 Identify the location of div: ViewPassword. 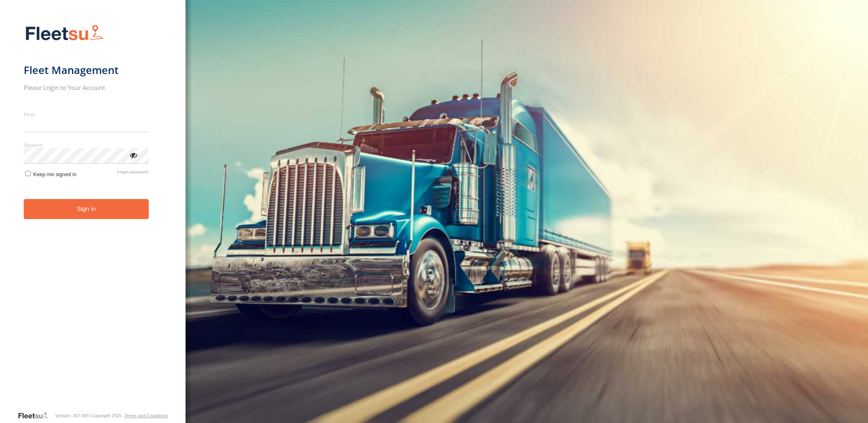
(133, 155).